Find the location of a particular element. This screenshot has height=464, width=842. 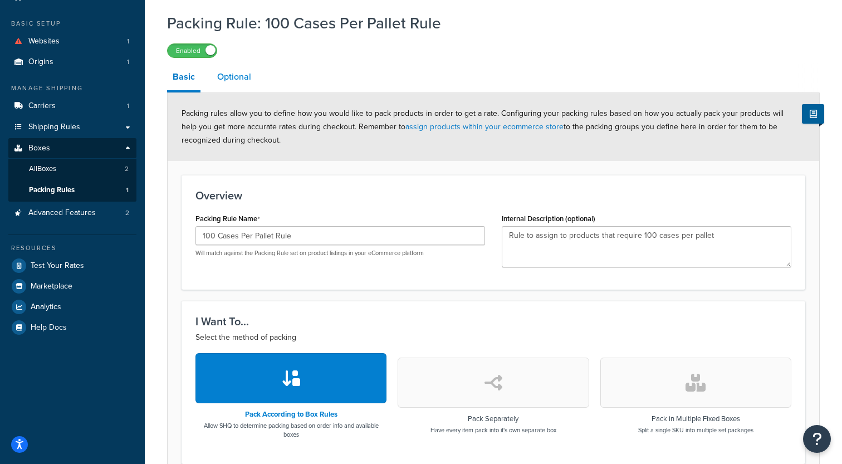

p: Will match against the Packing Rule set on product listings in your eCommerce platform is located at coordinates (340, 253).